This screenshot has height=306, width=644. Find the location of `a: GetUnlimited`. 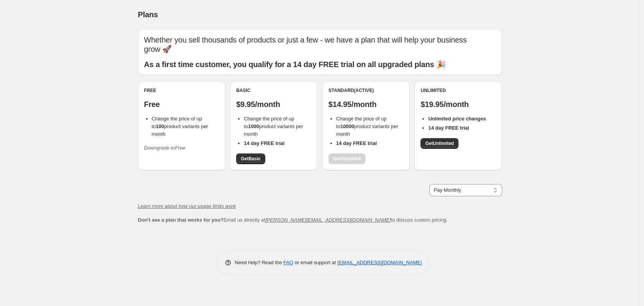

a: GetUnlimited is located at coordinates (439, 143).